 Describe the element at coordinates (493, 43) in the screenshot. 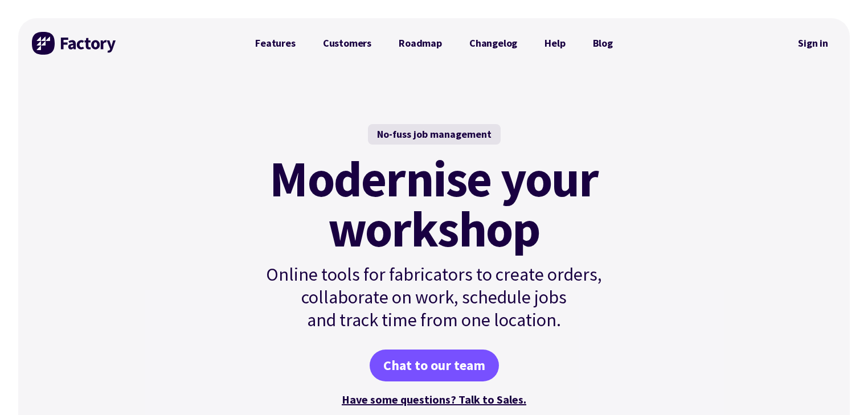

I see `a: Changelog` at that location.